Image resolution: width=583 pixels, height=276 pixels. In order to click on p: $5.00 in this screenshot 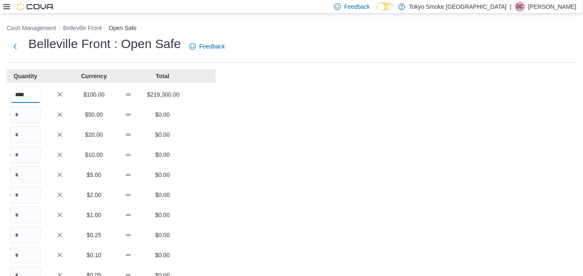, I will do `click(94, 175)`.